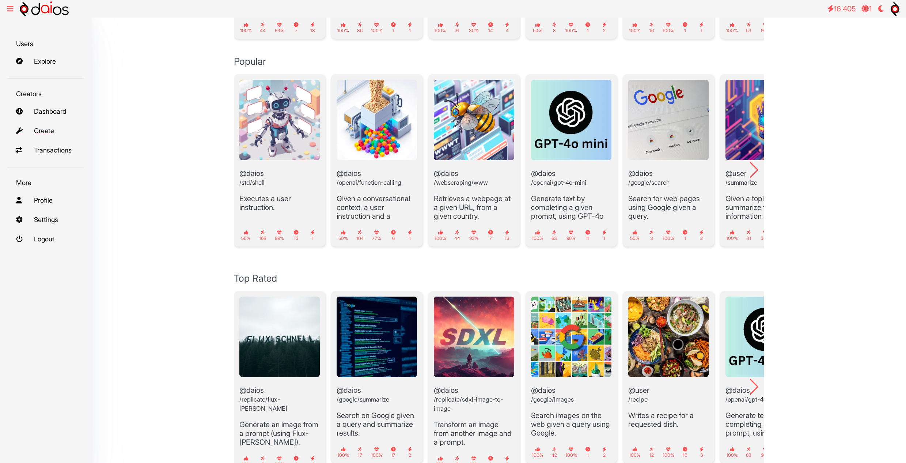 The image size is (906, 463). Describe the element at coordinates (474, 337) in the screenshot. I see `img: sdxl+coverimage+milkyweights.png` at that location.